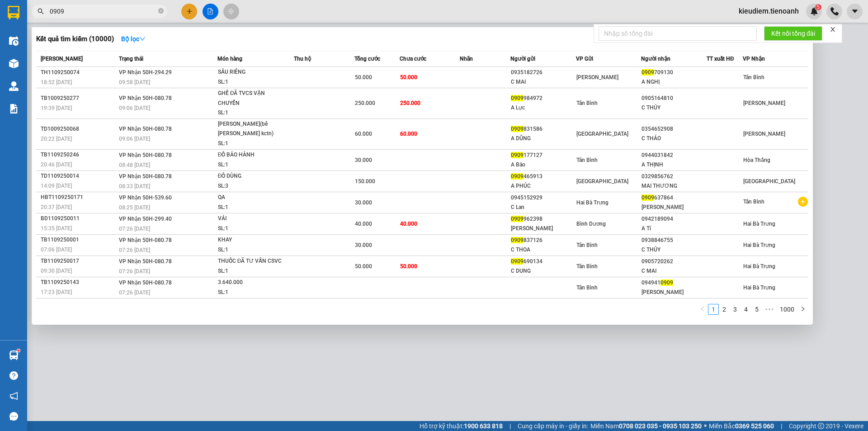 The image size is (868, 431). What do you see at coordinates (543, 155) in the screenshot?
I see `div: 177127` at bounding box center [543, 155].